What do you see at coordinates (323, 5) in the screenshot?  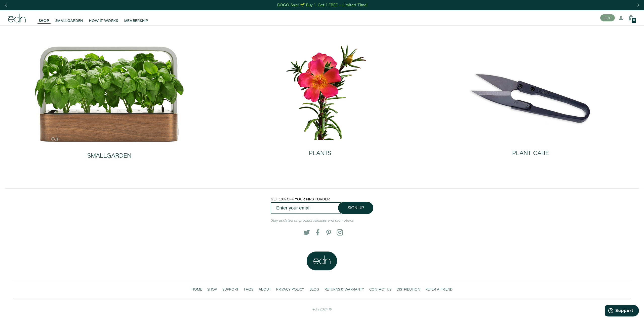 I see `a: BOGO Sale! 🌱 Buy 1, Get 1 FREE – Limited Time!` at bounding box center [323, 5].